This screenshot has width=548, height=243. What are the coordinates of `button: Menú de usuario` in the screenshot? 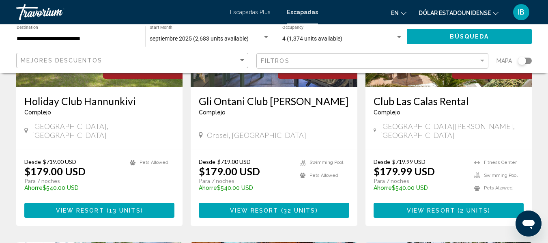 It's located at (521, 12).